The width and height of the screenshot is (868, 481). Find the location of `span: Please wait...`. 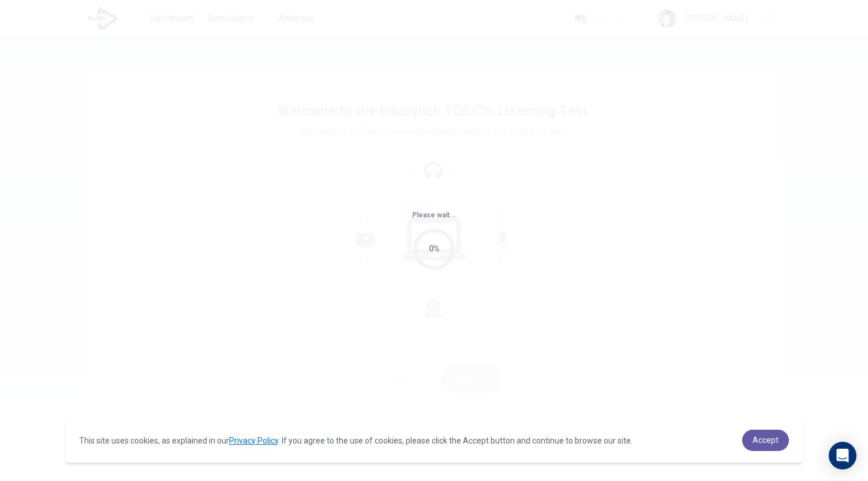

span: Please wait... is located at coordinates (434, 215).